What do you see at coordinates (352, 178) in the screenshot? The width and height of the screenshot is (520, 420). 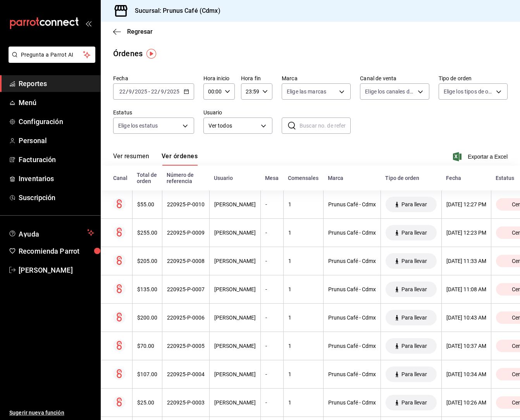 I see `div: Marca` at bounding box center [352, 178].